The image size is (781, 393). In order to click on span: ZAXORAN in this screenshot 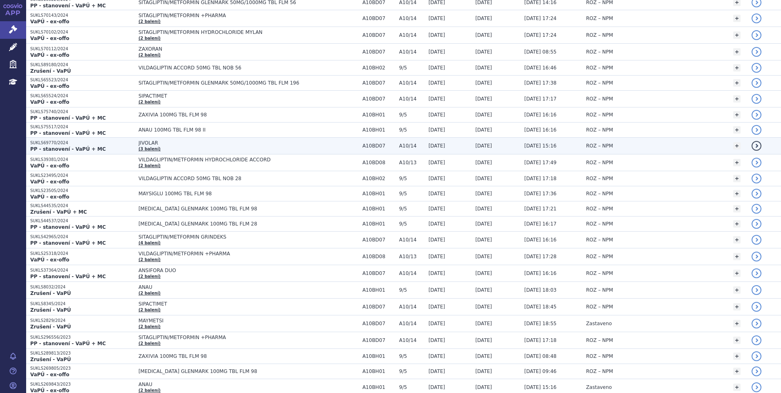, I will do `click(241, 49)`.